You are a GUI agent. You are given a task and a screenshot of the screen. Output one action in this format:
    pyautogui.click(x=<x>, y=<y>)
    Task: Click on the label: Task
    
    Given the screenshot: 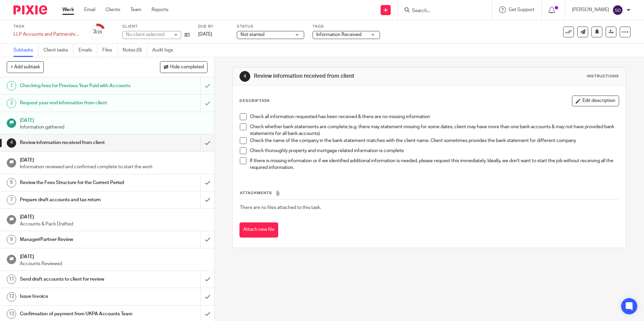 What is the action you would take?
    pyautogui.click(x=47, y=27)
    